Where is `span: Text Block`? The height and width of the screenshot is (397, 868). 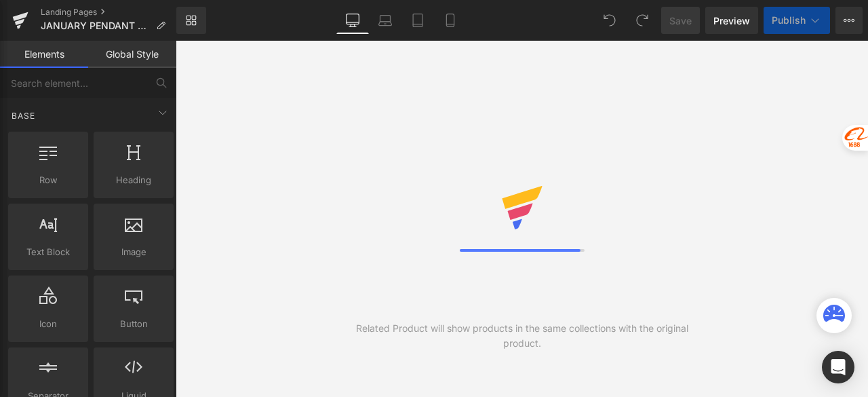 span: Text Block is located at coordinates (48, 252).